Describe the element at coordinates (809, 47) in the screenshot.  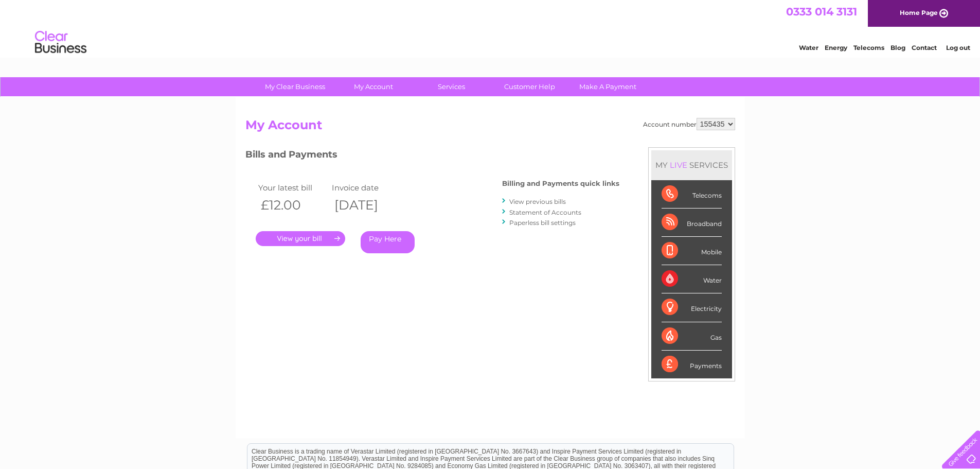
I see `a: Water` at that location.